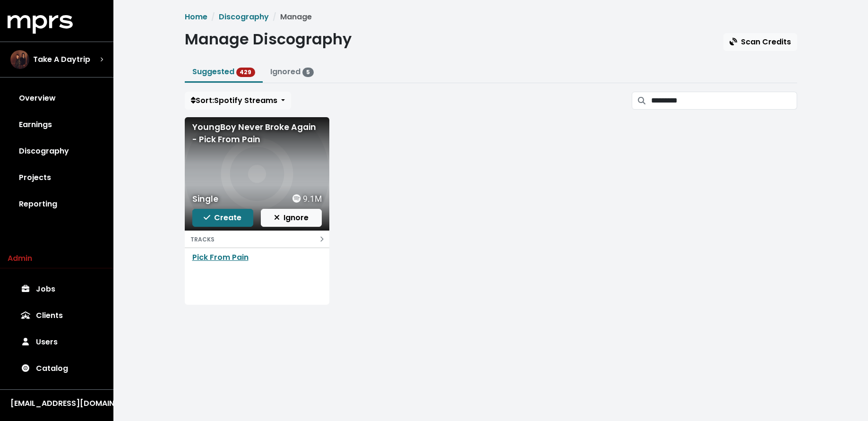 The height and width of the screenshot is (421, 868). I want to click on button: Create, so click(223, 218).